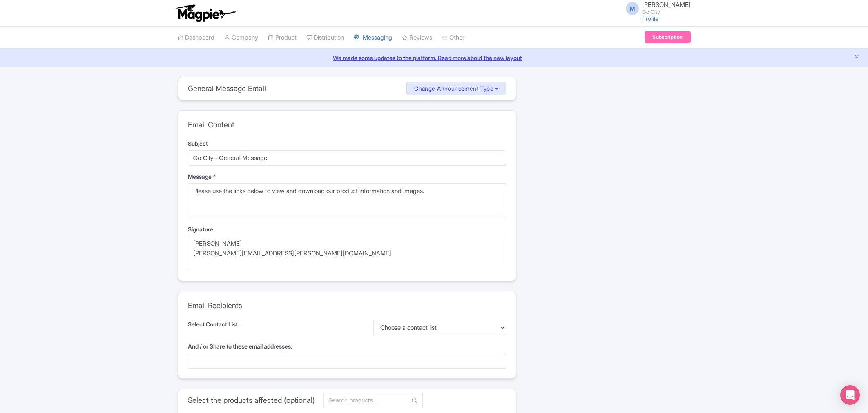 The image size is (868, 413). Describe the element at coordinates (453, 37) in the screenshot. I see `a: Other` at that location.